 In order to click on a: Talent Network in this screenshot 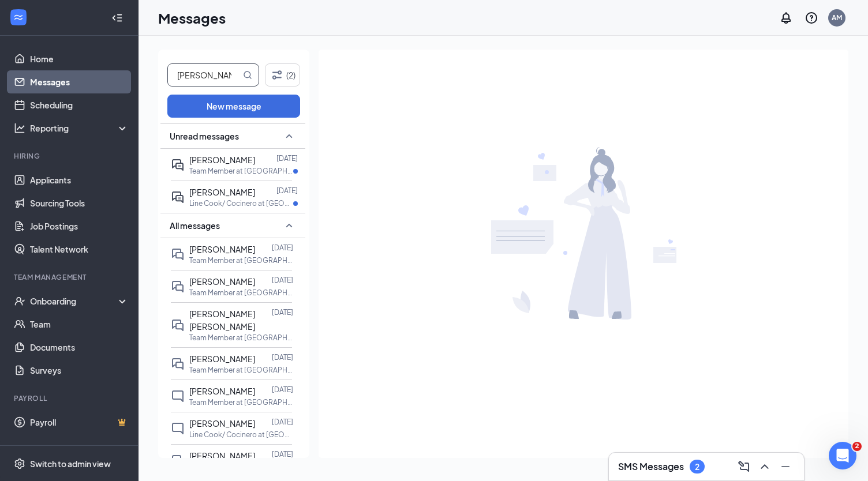, I will do `click(79, 249)`.